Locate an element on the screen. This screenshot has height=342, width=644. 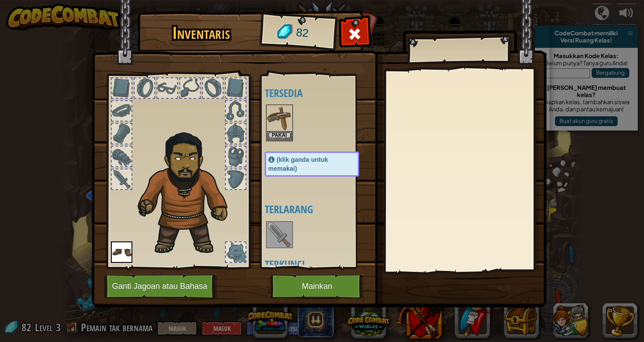
button: Pakai is located at coordinates (280, 135).